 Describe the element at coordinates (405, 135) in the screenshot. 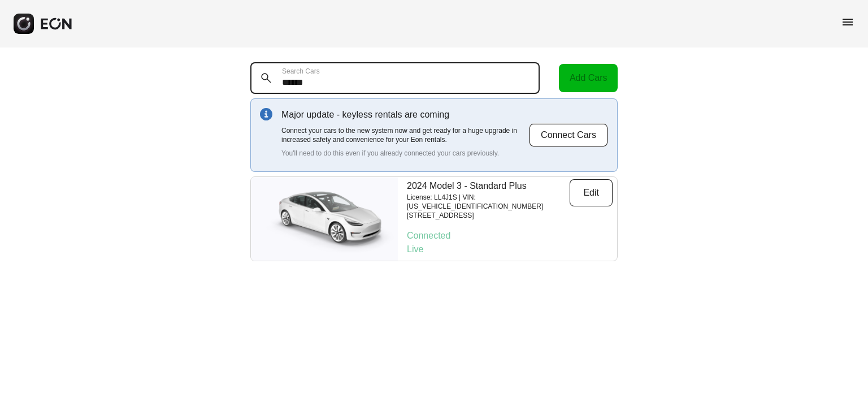

I see `p: Connect your cars to the new system now and get ready for a huge upgrade in increased safety and ...` at that location.